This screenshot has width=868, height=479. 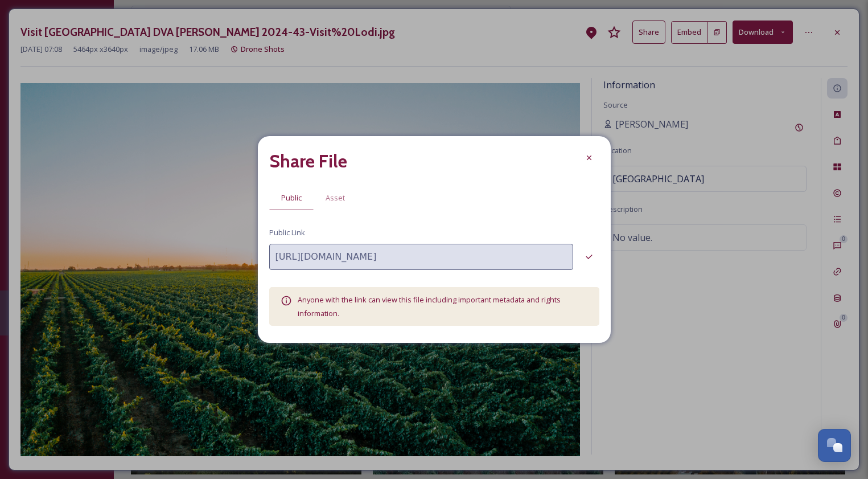 I want to click on span: Public, so click(x=291, y=197).